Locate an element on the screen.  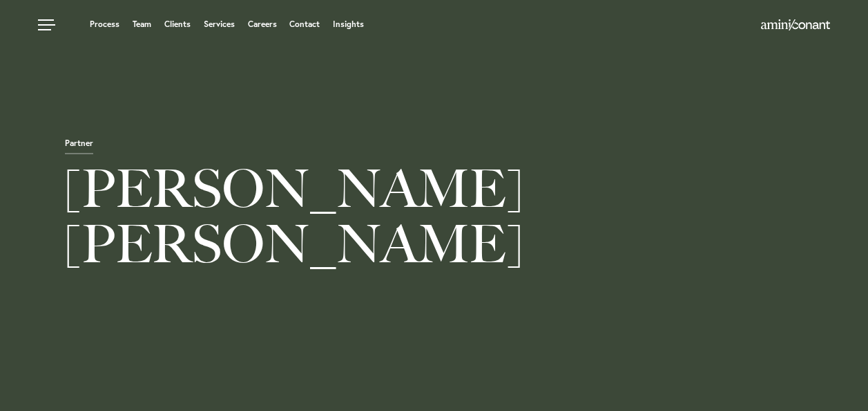
img: Amini & Conant is located at coordinates (796, 25).